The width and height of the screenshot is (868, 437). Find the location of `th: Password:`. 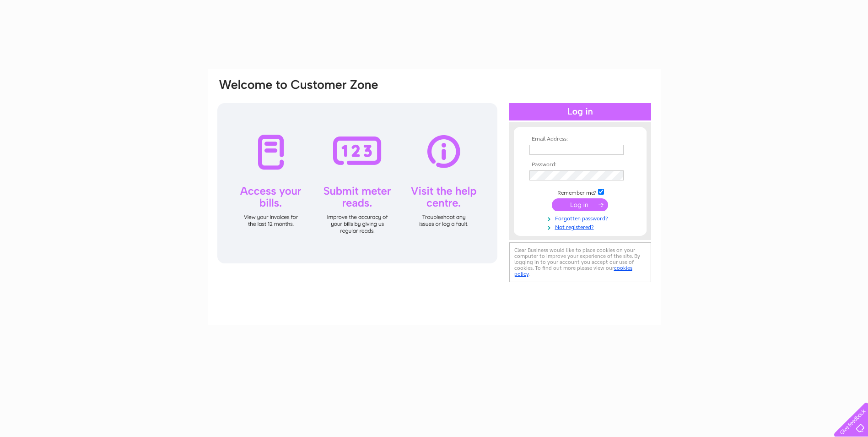

th: Password: is located at coordinates (580, 165).